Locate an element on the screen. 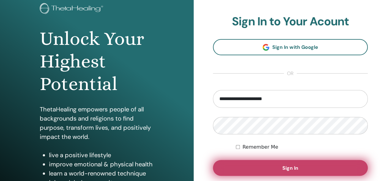 The height and width of the screenshot is (181, 387). label: Remember Me is located at coordinates (260, 147).